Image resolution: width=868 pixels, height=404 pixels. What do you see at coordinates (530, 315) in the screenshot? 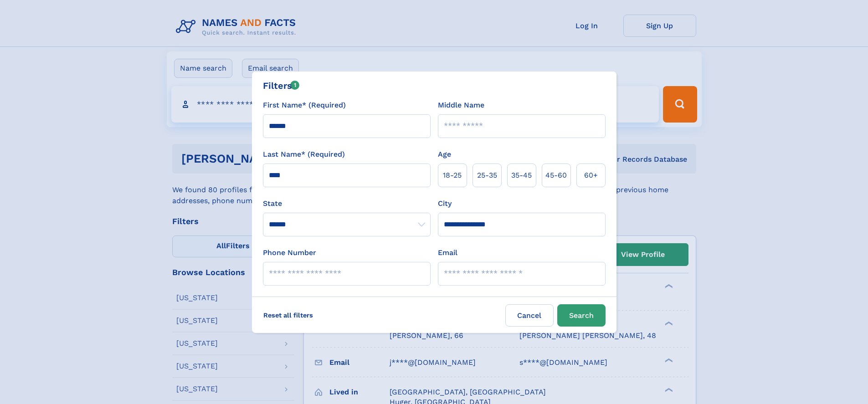
I see `label: Cancel` at bounding box center [530, 315].